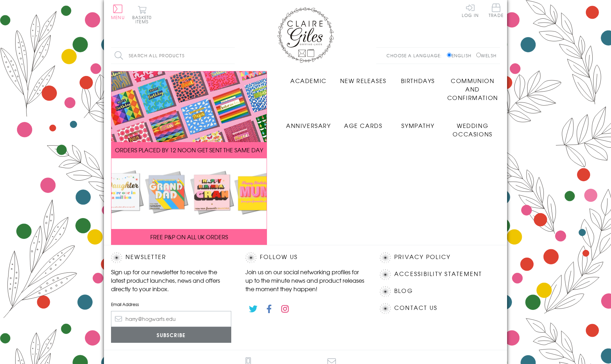  What do you see at coordinates (470, 10) in the screenshot?
I see `a: Log In` at bounding box center [470, 10].